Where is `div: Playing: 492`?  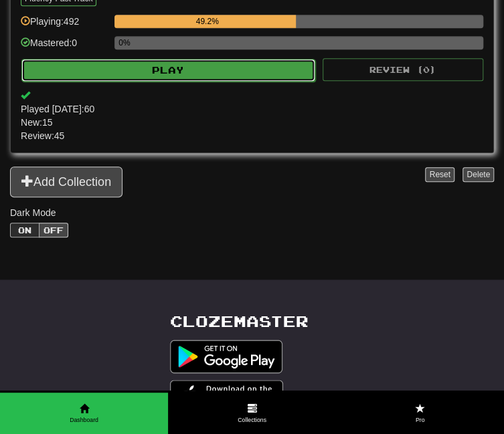 div: Playing: 492 is located at coordinates (65, 26).